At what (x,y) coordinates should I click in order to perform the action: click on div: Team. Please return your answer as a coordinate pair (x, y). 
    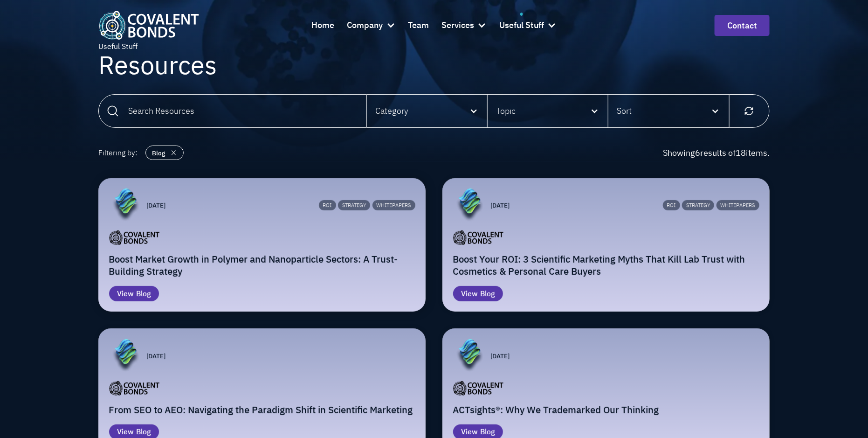
    Looking at the image, I should click on (419, 25).